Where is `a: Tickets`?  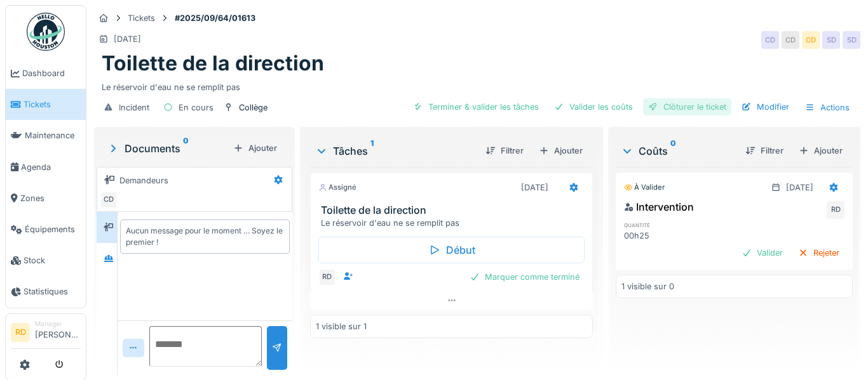 a: Tickets is located at coordinates (45, 104).